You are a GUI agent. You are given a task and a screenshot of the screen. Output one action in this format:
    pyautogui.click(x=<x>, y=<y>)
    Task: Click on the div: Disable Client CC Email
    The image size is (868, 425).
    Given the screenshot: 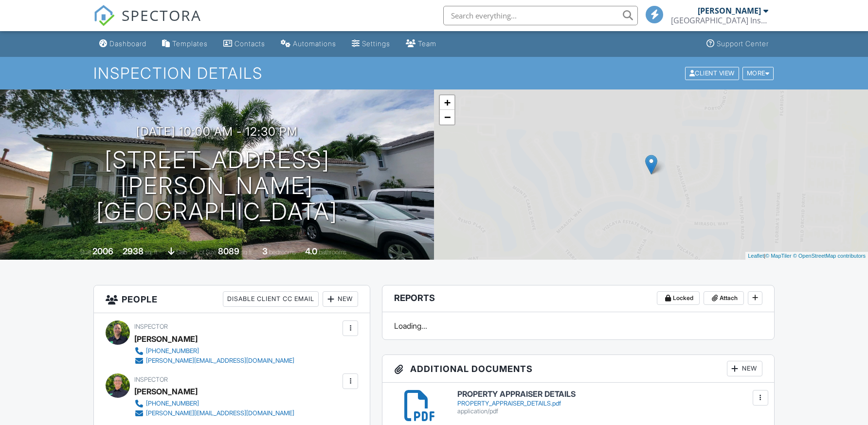 What is the action you would take?
    pyautogui.click(x=271, y=299)
    